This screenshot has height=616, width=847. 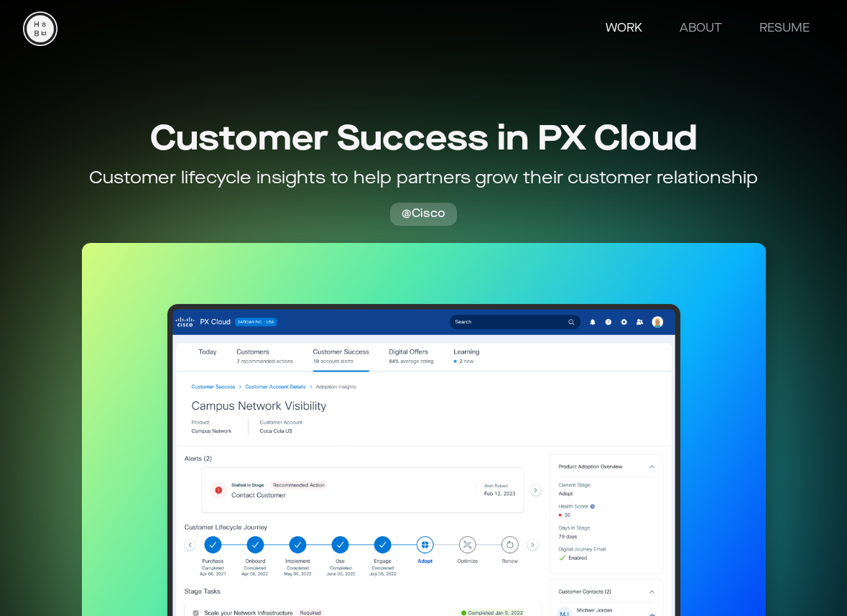 I want to click on div: Customer Success in PX Cloud, so click(x=424, y=140).